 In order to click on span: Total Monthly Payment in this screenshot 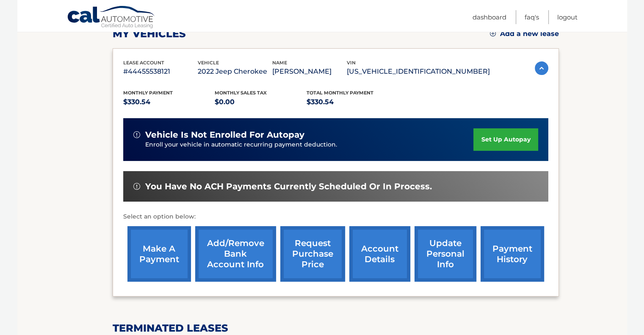, I will do `click(340, 93)`.